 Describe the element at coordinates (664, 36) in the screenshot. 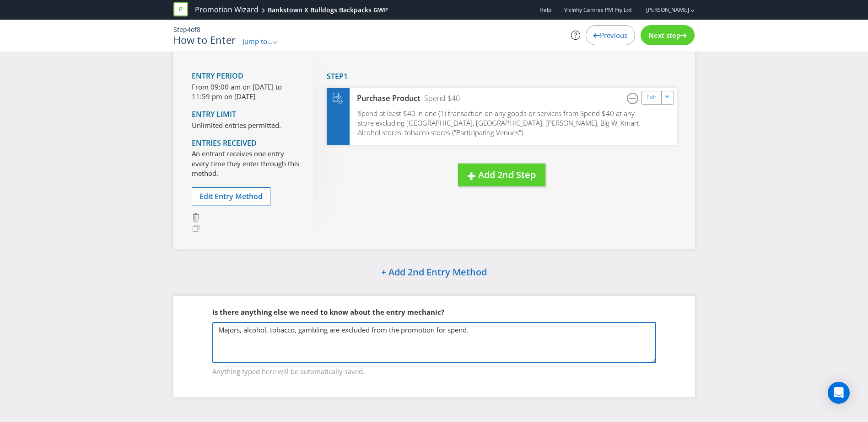

I see `span: Next step` at that location.